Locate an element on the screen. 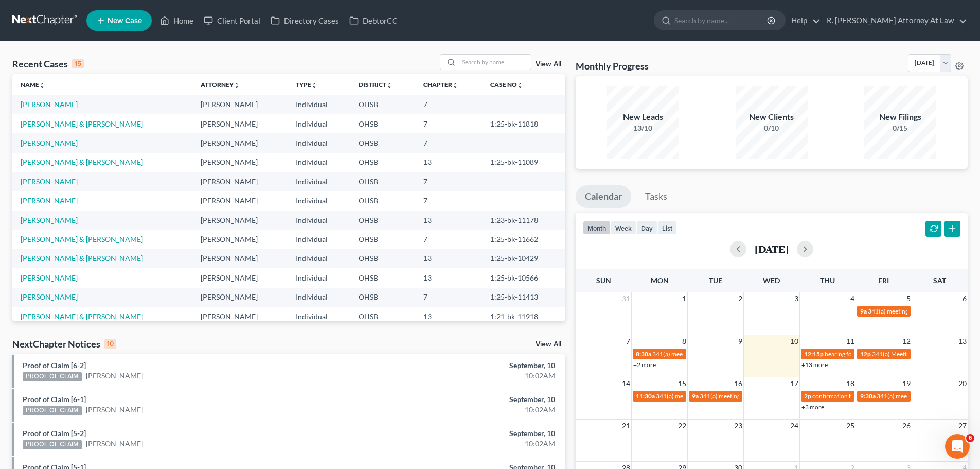  td: 1:25-bk-11818 is located at coordinates (524, 123).